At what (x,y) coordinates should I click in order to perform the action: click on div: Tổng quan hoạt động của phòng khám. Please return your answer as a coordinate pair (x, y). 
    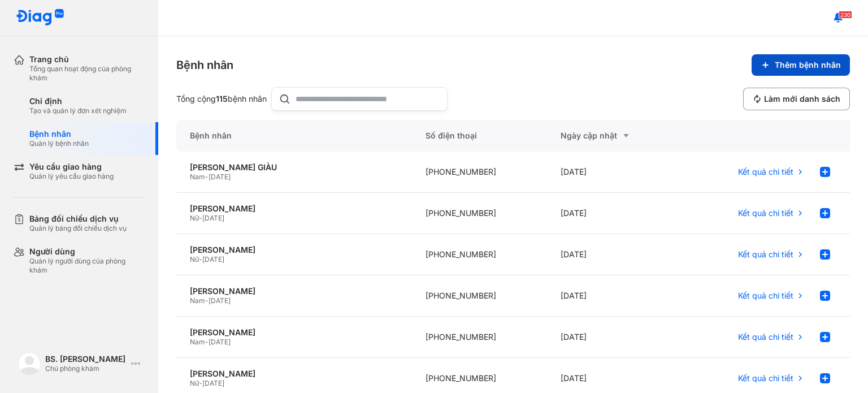
    Looking at the image, I should click on (87, 74).